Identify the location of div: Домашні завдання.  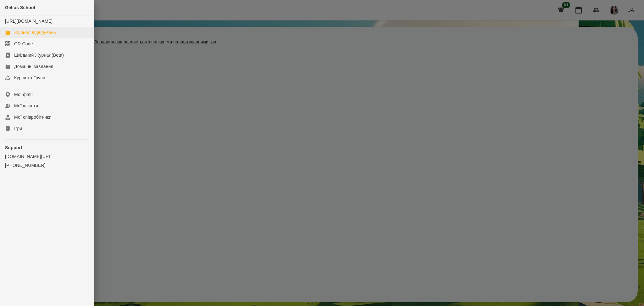
(33, 66).